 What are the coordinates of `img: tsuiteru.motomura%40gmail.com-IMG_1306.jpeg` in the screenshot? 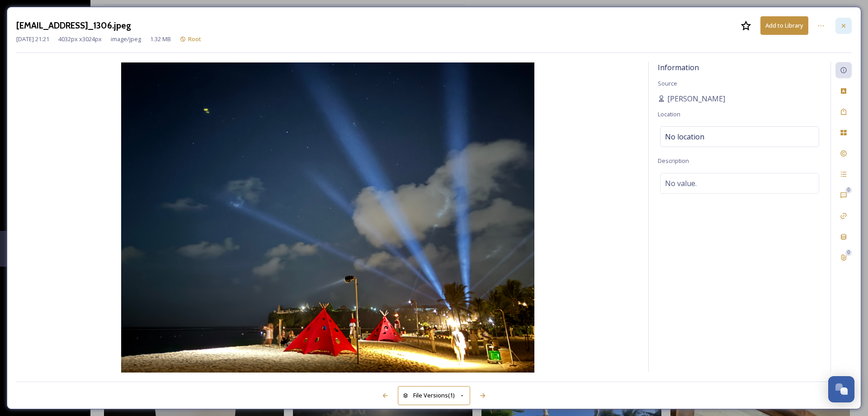 It's located at (328, 217).